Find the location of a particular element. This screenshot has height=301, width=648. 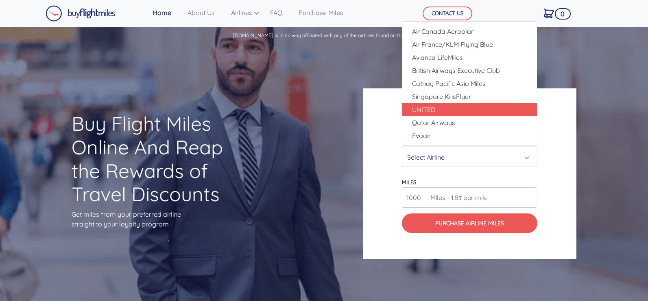

a: Buy Flight Miles Logo is located at coordinates (81, 13).